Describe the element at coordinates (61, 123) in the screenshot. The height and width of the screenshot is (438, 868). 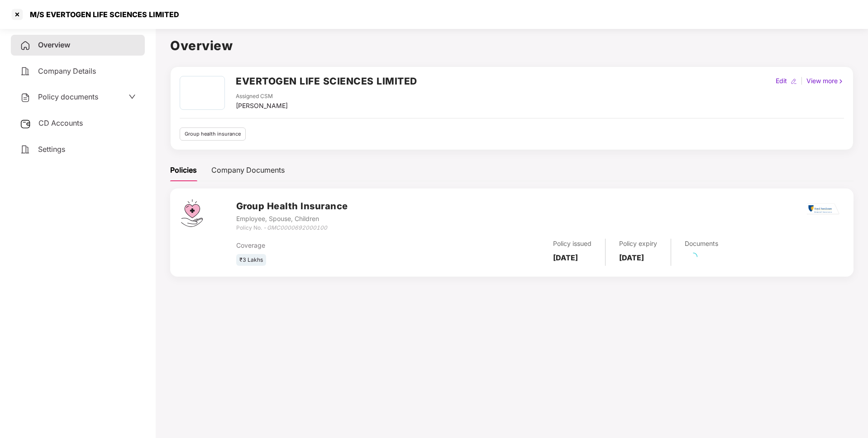
I see `span: CD Accounts` at that location.